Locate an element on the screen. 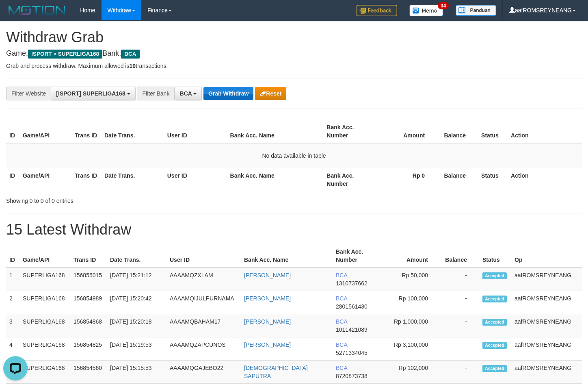 This screenshot has height=387, width=588. td: 156855015 is located at coordinates (88, 279).